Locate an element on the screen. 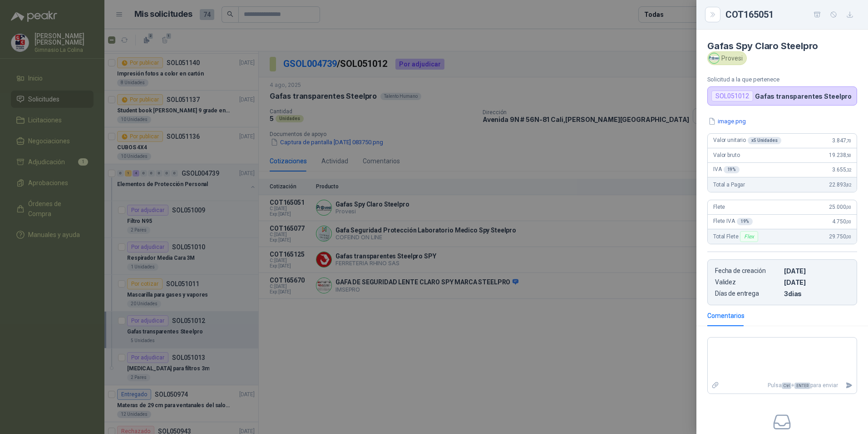 This screenshot has width=868, height=434. span: ,82 is located at coordinates (849, 185).